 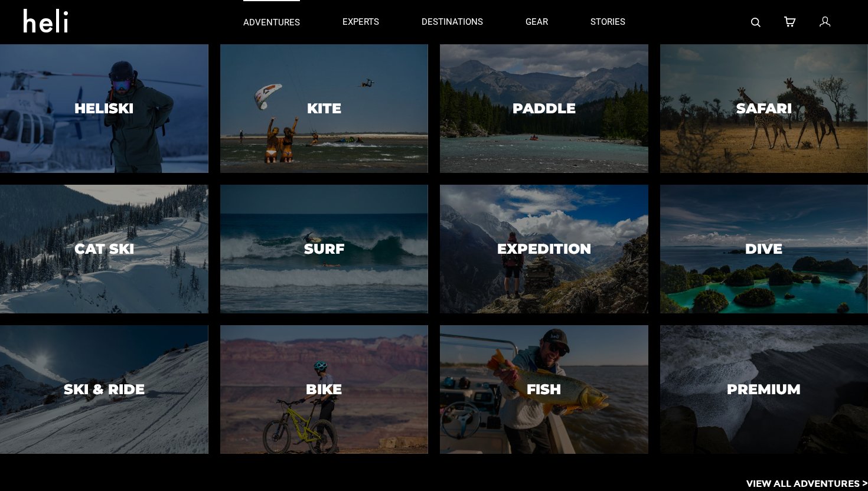 I want to click on h3: Safari, so click(x=764, y=109).